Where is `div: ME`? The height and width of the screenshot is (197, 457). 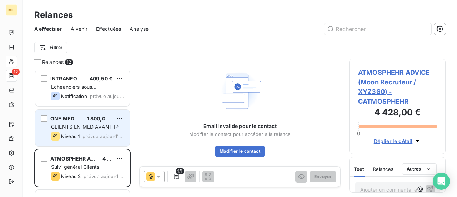 div: ME is located at coordinates (11, 10).